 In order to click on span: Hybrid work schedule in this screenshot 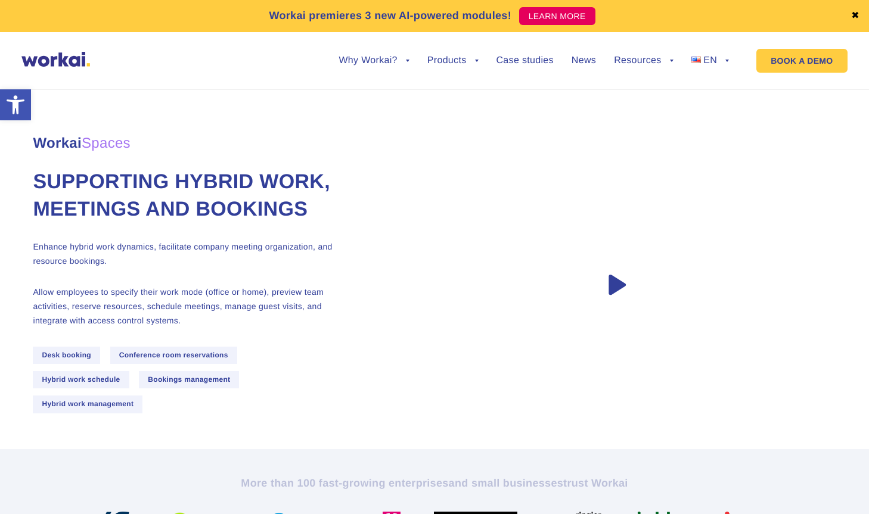, I will do `click(80, 380)`.